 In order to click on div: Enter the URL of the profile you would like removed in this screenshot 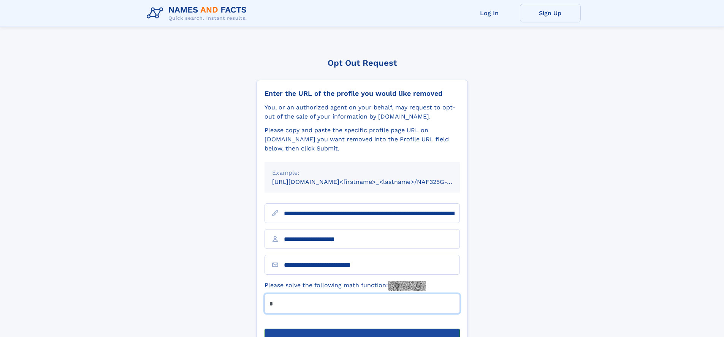, I will do `click(362, 93)`.